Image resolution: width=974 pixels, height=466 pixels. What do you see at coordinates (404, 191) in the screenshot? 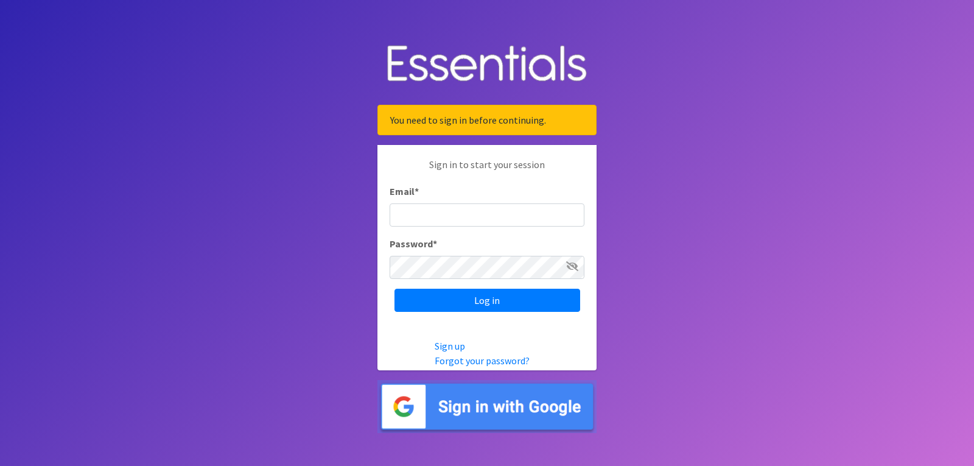
I see `label: Email` at bounding box center [404, 191].